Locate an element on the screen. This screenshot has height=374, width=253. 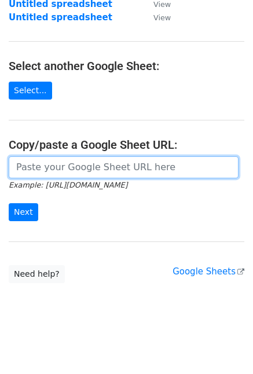
a: Select... is located at coordinates (30, 90).